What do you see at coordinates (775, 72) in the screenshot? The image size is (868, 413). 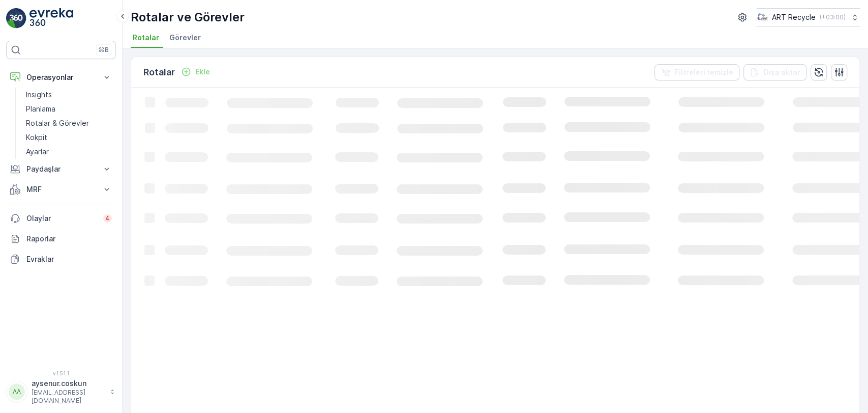 I see `button: Dışa aktar` at bounding box center [775, 72].